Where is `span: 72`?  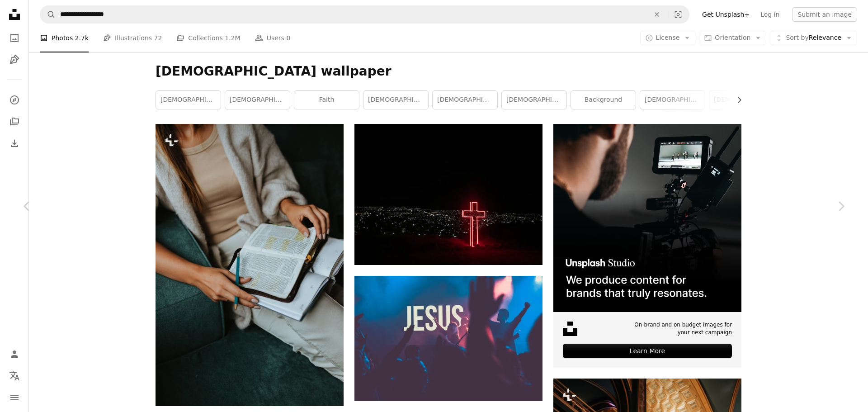 span: 72 is located at coordinates (158, 38).